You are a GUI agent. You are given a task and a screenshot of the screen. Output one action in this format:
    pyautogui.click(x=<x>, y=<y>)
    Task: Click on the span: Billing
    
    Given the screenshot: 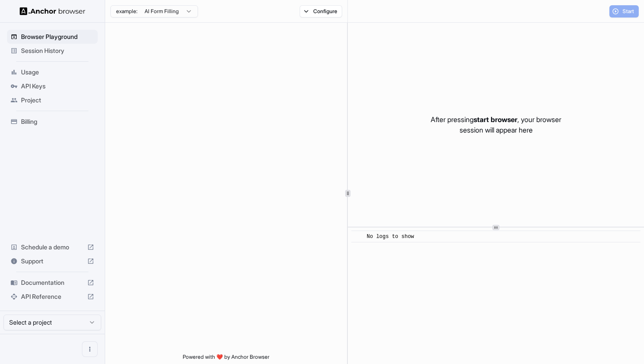 What is the action you would take?
    pyautogui.click(x=57, y=122)
    